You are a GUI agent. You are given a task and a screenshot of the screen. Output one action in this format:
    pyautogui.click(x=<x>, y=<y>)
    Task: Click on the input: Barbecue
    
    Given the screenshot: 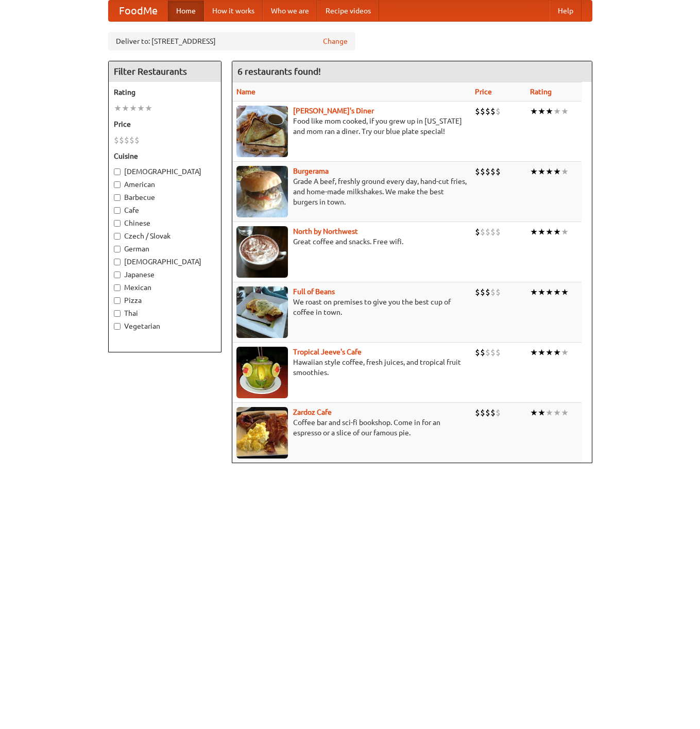 What is the action you would take?
    pyautogui.click(x=117, y=198)
    